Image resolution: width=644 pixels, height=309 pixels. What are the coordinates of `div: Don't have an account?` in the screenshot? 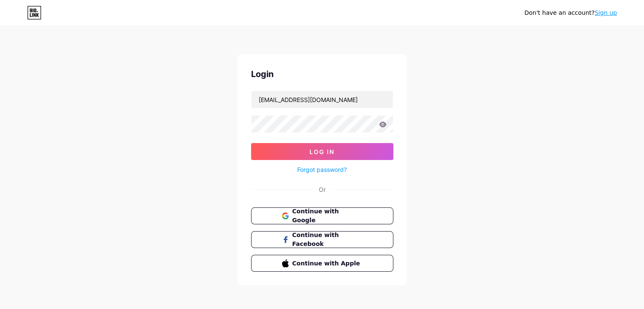 It's located at (570, 13).